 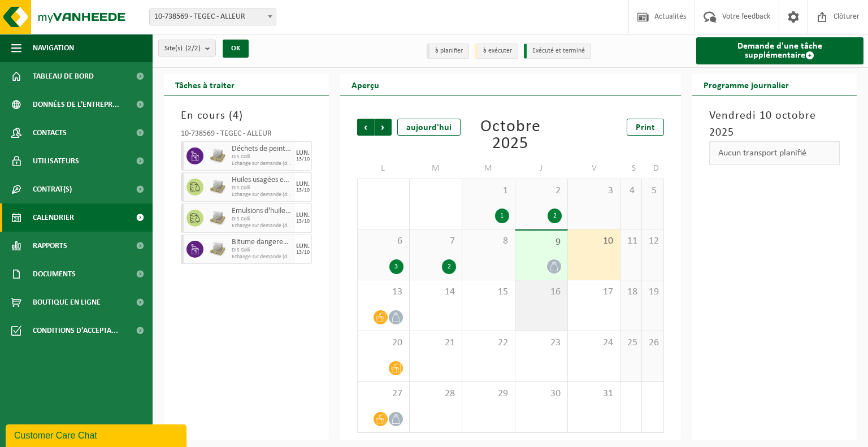 I want to click on span: Calendrier, so click(x=53, y=217).